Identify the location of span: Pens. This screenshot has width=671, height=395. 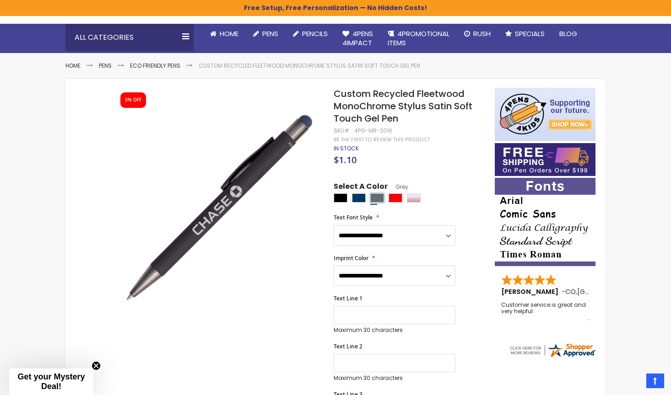
(270, 33).